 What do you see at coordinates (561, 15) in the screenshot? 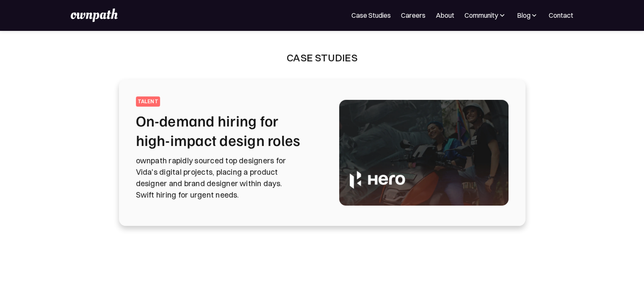
I see `a: Contact` at bounding box center [561, 15].